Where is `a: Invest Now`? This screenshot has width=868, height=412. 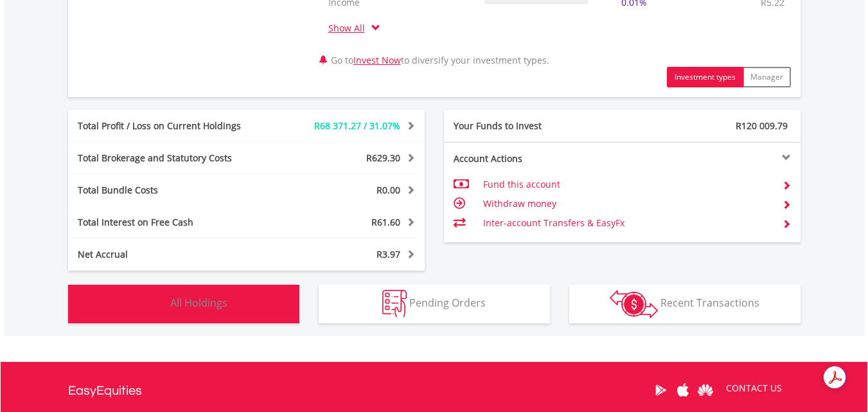
a: Invest Now is located at coordinates (377, 59).